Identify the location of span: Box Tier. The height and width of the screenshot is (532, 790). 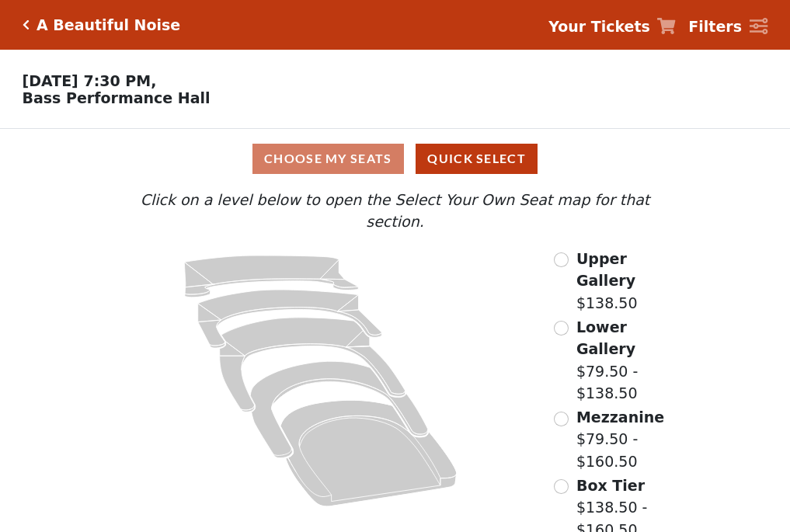
(610, 485).